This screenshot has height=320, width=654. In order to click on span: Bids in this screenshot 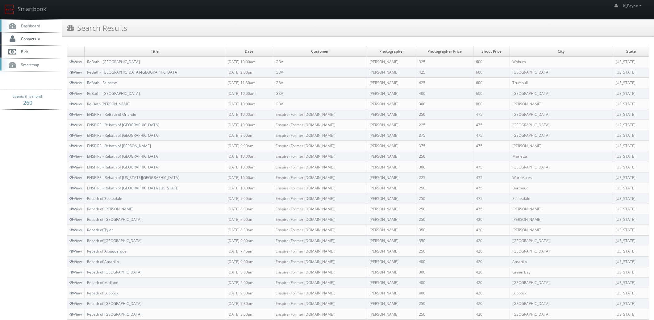, I will do `click(23, 52)`.